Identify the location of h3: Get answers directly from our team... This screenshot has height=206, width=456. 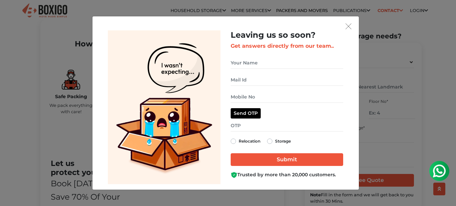
(287, 46).